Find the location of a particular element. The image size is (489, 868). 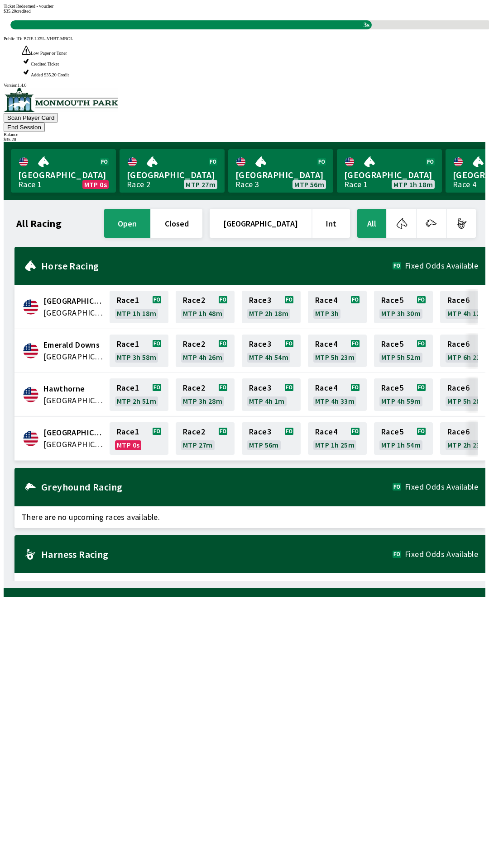

span: Emerald Downs is located at coordinates (74, 345).